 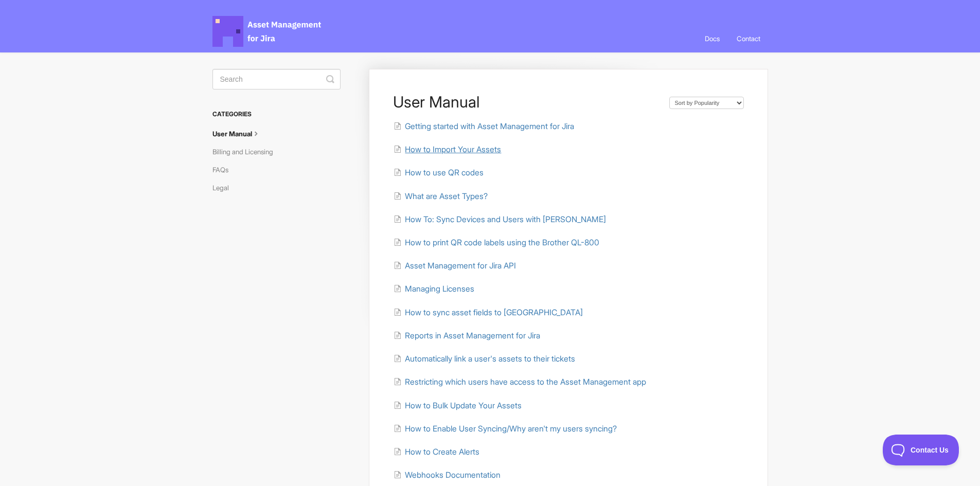 What do you see at coordinates (225, 188) in the screenshot?
I see `a: Legal` at bounding box center [225, 188].